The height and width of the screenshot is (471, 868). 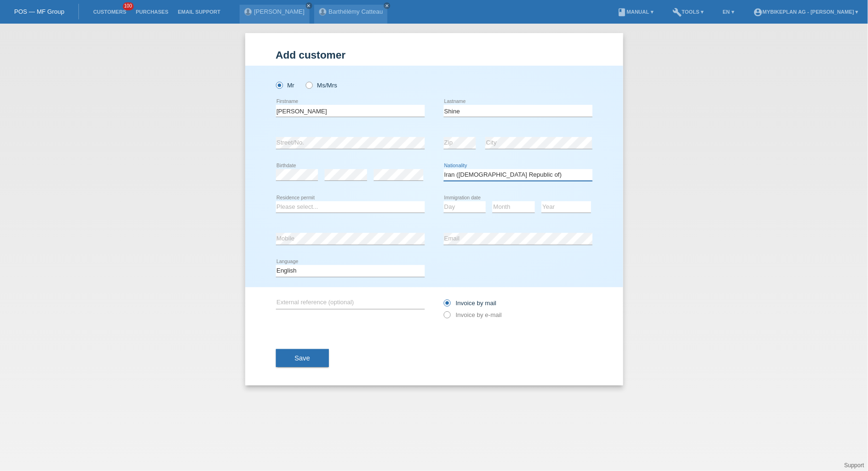 What do you see at coordinates (854, 465) in the screenshot?
I see `a: Support` at bounding box center [854, 465].